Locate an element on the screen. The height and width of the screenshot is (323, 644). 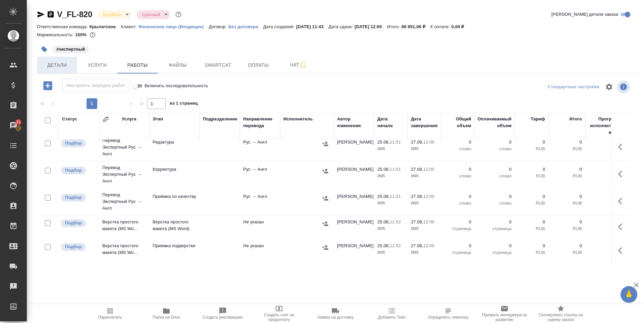
td: Верстка простого макета (MS Wo... is located at coordinates (124, 251).